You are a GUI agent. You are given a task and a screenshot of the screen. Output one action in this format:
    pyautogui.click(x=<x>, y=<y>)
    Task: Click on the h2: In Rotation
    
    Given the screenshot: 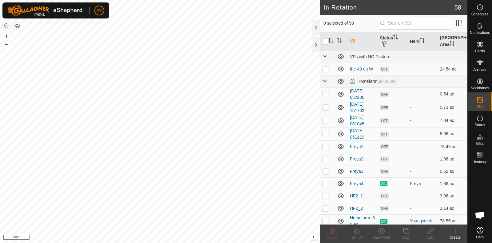 What is the action you would take?
    pyautogui.click(x=389, y=7)
    